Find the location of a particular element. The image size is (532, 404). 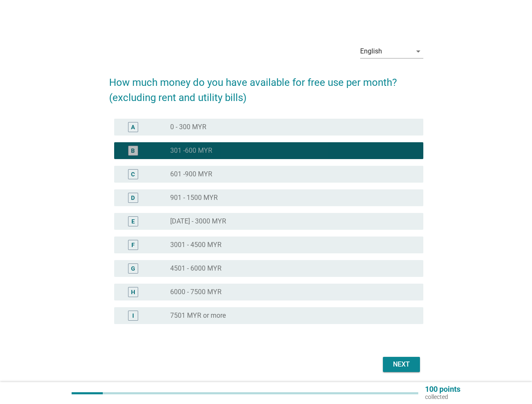

label: 7501 MYR or more is located at coordinates (198, 316).